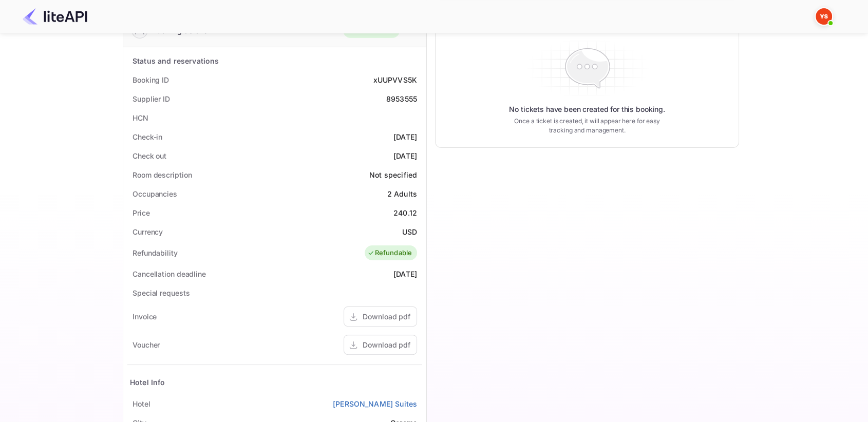 The image size is (868, 422). Describe the element at coordinates (824, 16) in the screenshot. I see `img: Yandex Support` at that location.